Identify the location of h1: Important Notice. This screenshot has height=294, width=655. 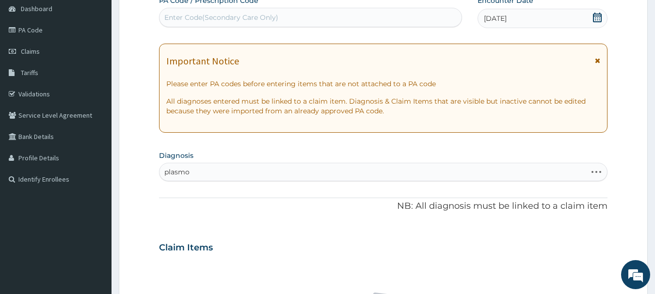
(203, 61).